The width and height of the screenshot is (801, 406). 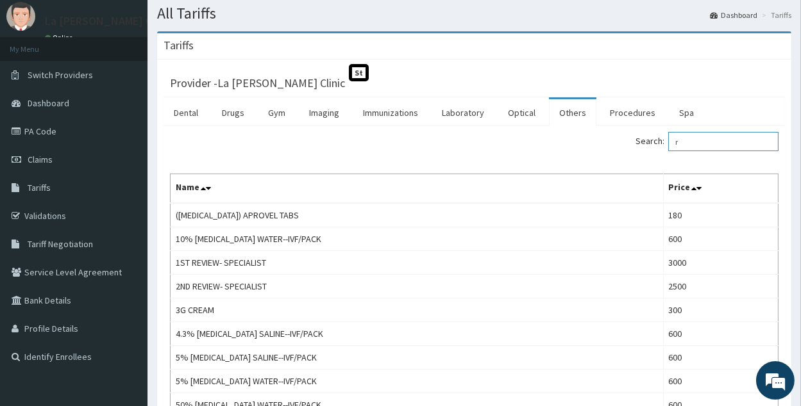 I want to click on td: 3G CREAM, so click(x=417, y=310).